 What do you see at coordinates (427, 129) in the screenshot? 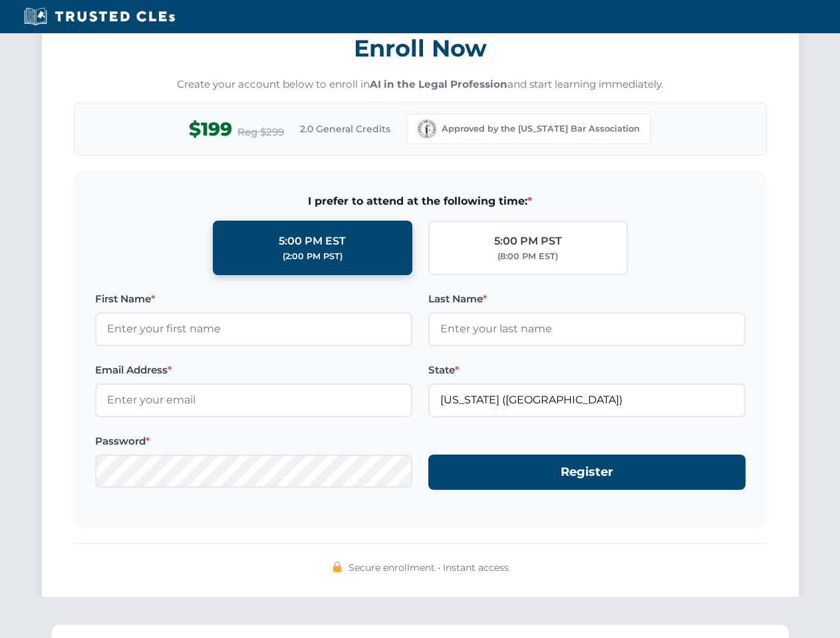
I see `img: Kentucky Bar` at bounding box center [427, 129].